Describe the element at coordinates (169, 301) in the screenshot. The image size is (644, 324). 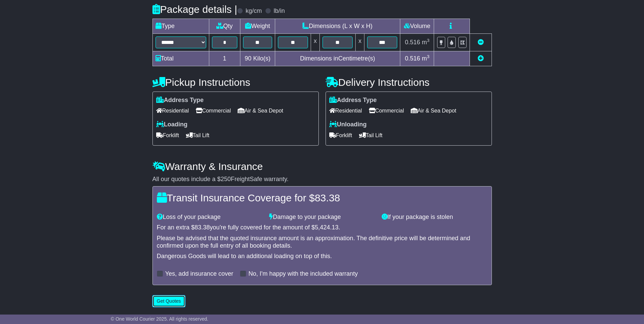
I see `button: Get Quotes` at that location.